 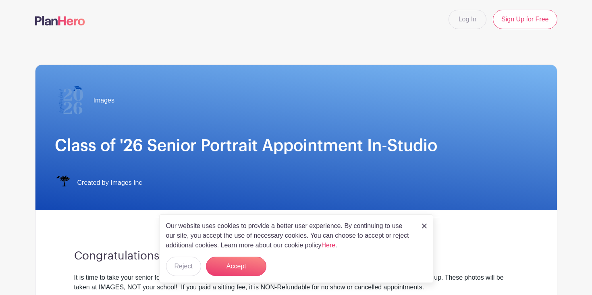 I want to click on button: Reject, so click(x=183, y=266).